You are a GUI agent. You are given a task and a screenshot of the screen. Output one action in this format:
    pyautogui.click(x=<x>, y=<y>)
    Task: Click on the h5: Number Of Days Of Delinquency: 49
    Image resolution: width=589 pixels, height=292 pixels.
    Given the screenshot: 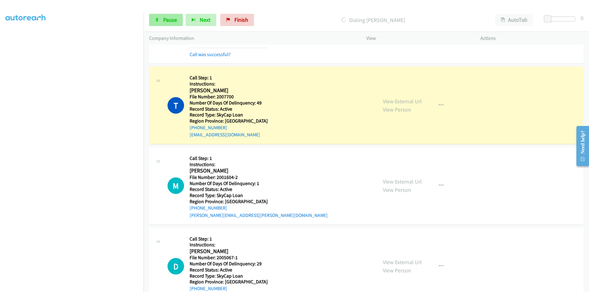 What is the action you would take?
    pyautogui.click(x=228, y=103)
    